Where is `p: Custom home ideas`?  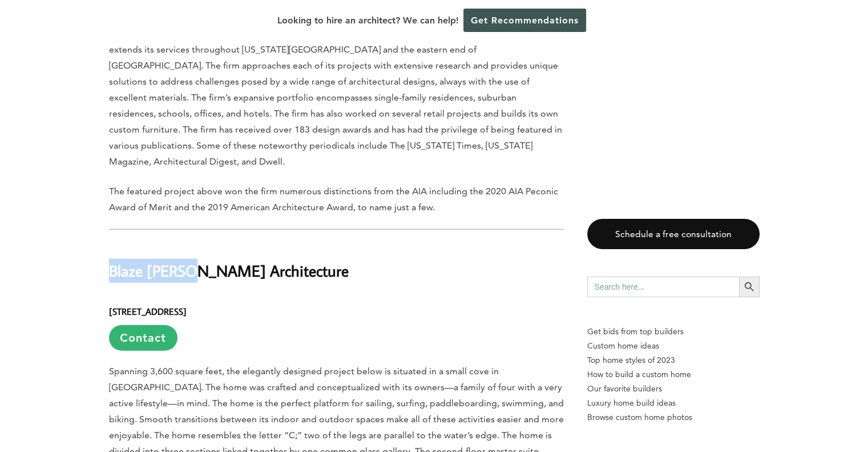 p: Custom home ideas is located at coordinates (673, 345).